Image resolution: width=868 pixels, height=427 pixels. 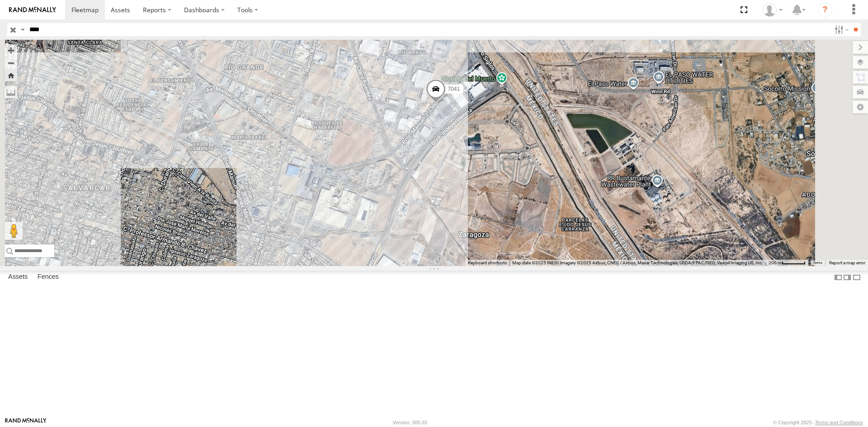 I want to click on a: Report a map error, so click(x=847, y=262).